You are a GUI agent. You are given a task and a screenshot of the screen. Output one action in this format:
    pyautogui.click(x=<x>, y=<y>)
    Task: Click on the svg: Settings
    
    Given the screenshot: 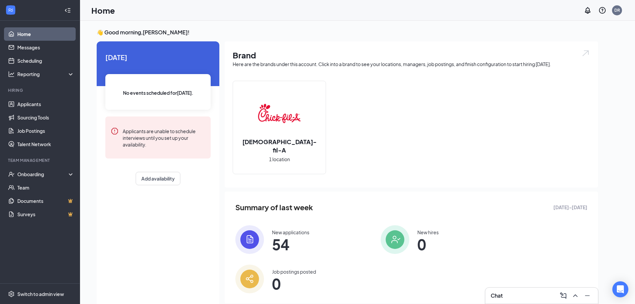 What is the action you would take?
    pyautogui.click(x=11, y=294)
    